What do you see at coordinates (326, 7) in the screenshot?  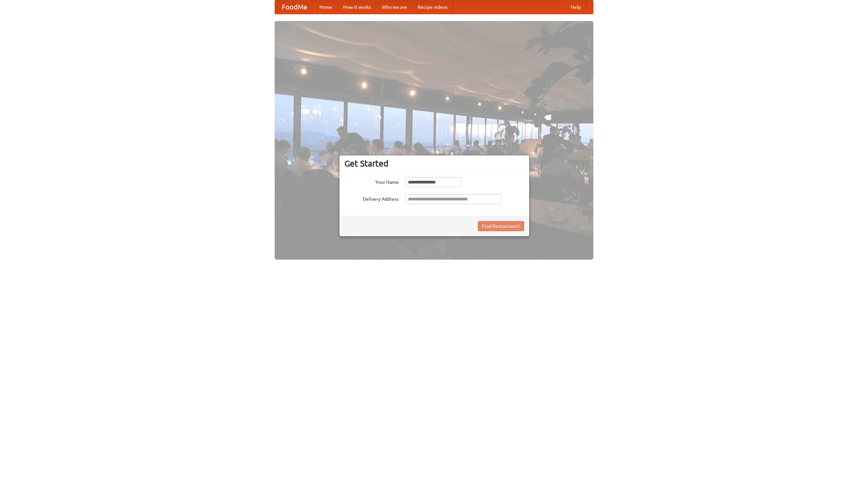 I see `a: Home` at bounding box center [326, 7].